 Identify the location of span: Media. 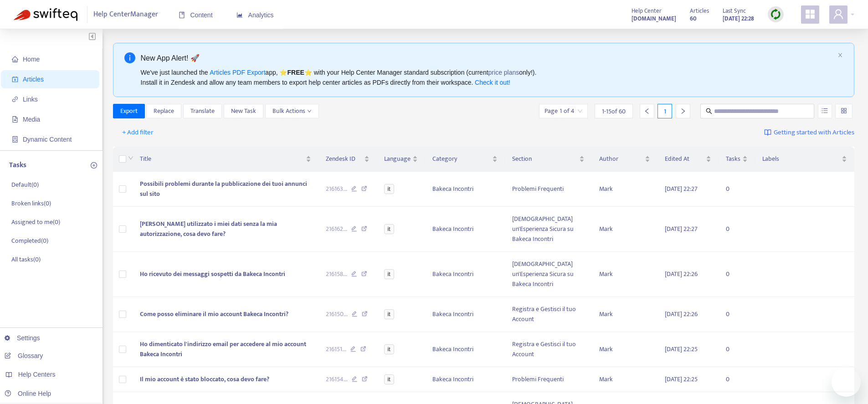
(31, 120).